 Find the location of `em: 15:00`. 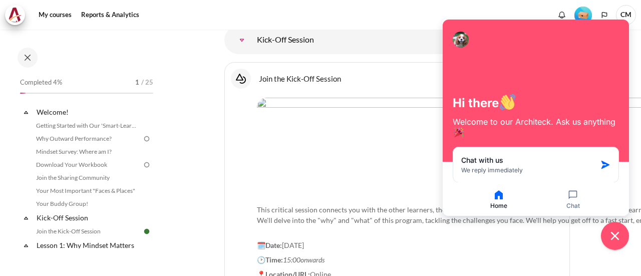

em: 15:00 is located at coordinates (291, 259).